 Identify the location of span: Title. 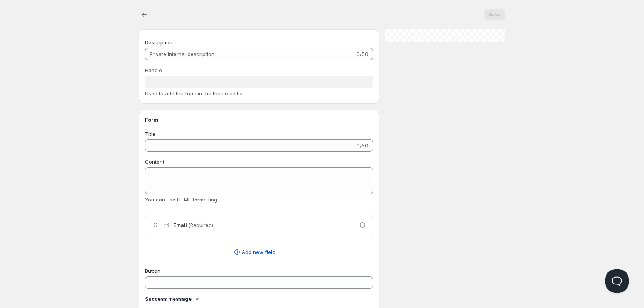
(150, 134).